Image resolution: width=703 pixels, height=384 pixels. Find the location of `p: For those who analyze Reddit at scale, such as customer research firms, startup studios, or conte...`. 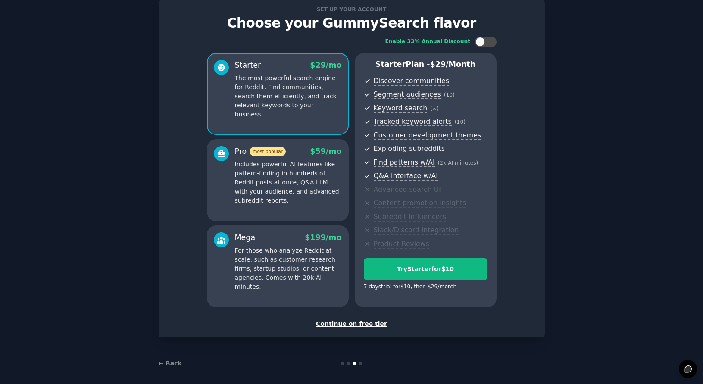

p: For those who analyze Reddit at scale, such as customer research firms, startup studios, or conte... is located at coordinates (288, 269).